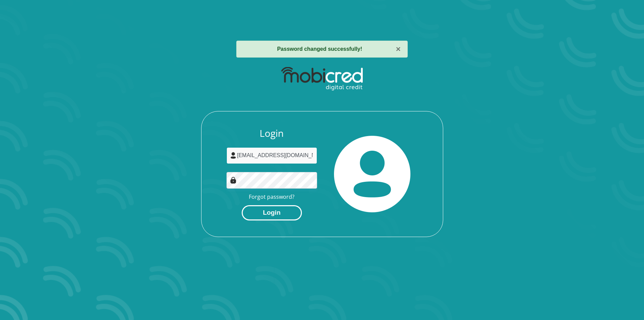 The image size is (644, 320). What do you see at coordinates (233, 155) in the screenshot?
I see `img: user-icon image` at bounding box center [233, 155].